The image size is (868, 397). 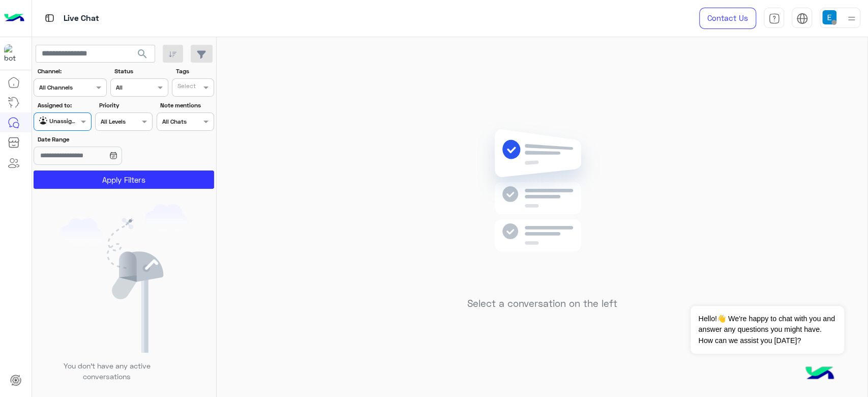 What do you see at coordinates (123, 180) in the screenshot?
I see `button: Apply Filters` at bounding box center [123, 180].